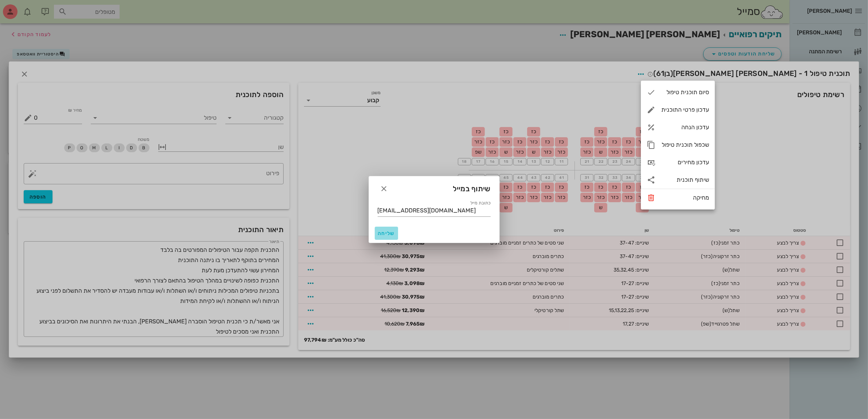 The height and width of the screenshot is (419, 868). Describe the element at coordinates (685, 198) in the screenshot. I see `div: מחיקה` at that location.